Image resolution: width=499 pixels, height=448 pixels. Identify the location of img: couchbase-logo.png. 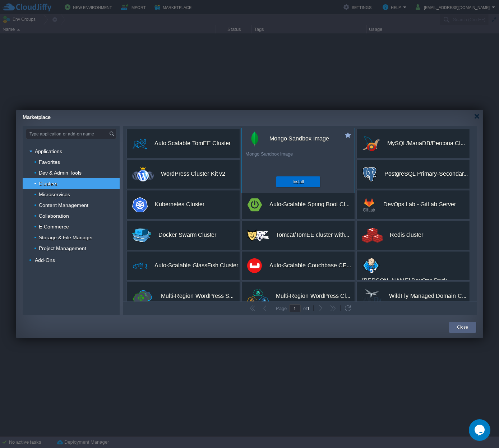
(255, 266).